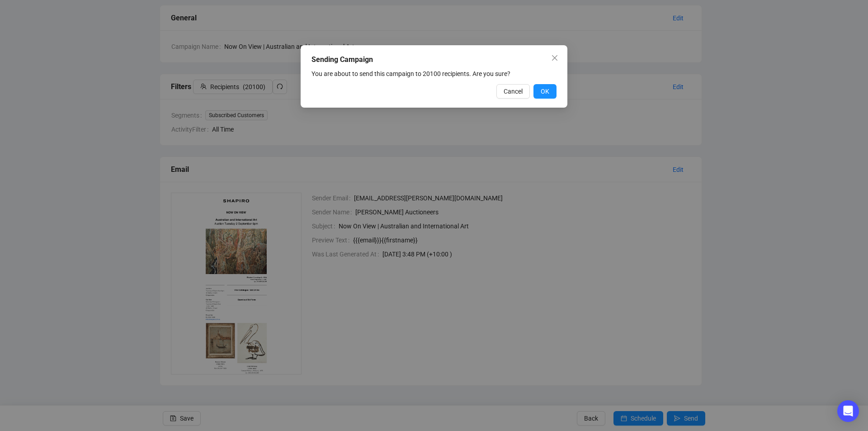  I want to click on span: OK, so click(545, 91).